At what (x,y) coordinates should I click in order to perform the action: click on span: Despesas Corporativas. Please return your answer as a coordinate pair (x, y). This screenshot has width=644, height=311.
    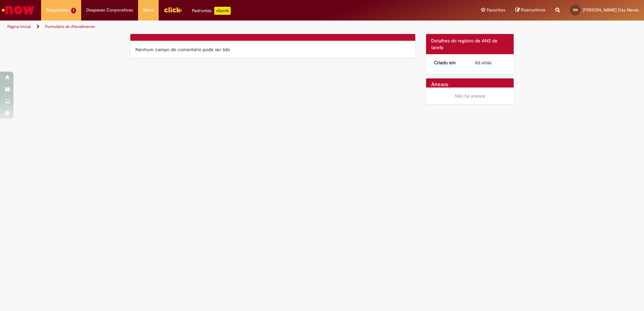
    Looking at the image, I should click on (110, 10).